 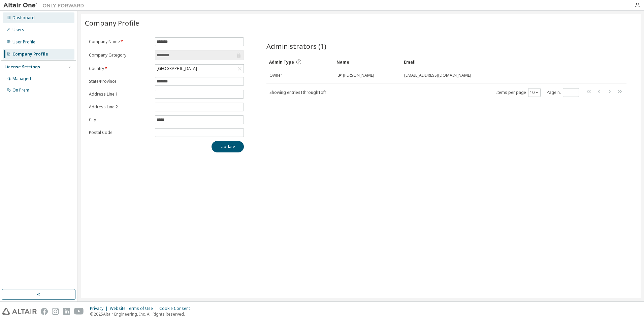 I want to click on div: Website Terms of Use, so click(x=134, y=309).